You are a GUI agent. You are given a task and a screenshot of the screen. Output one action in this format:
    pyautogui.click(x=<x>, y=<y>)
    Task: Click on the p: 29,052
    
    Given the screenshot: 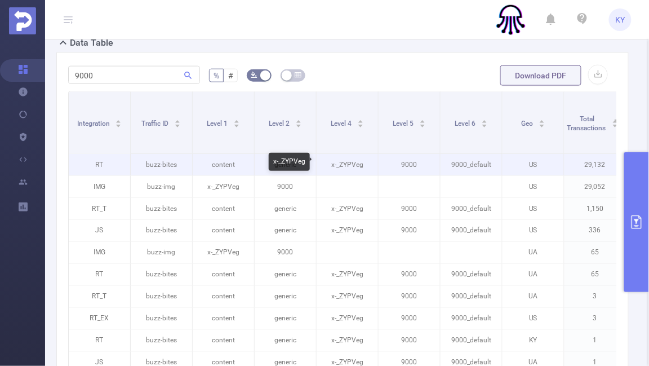 What is the action you would take?
    pyautogui.click(x=595, y=187)
    